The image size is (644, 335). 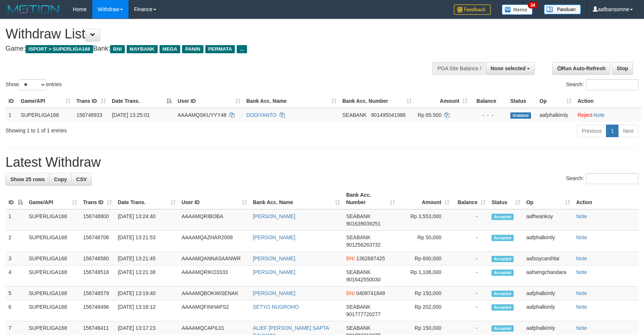 I want to click on th: Balance: activate to sort column ascending, so click(x=470, y=198).